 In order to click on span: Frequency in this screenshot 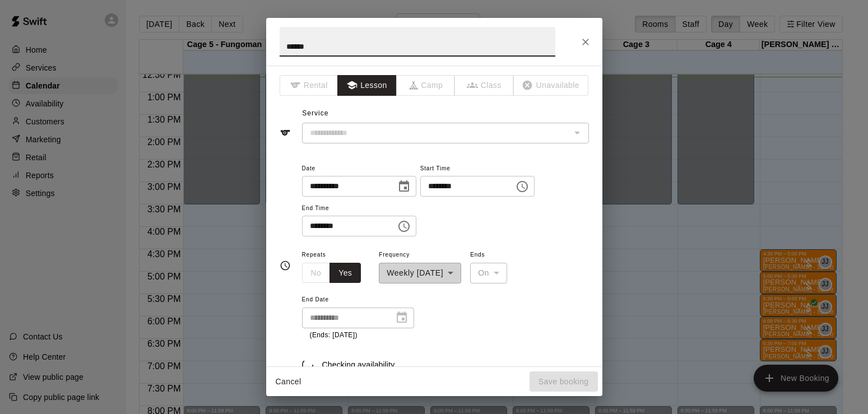, I will do `click(420, 255)`.